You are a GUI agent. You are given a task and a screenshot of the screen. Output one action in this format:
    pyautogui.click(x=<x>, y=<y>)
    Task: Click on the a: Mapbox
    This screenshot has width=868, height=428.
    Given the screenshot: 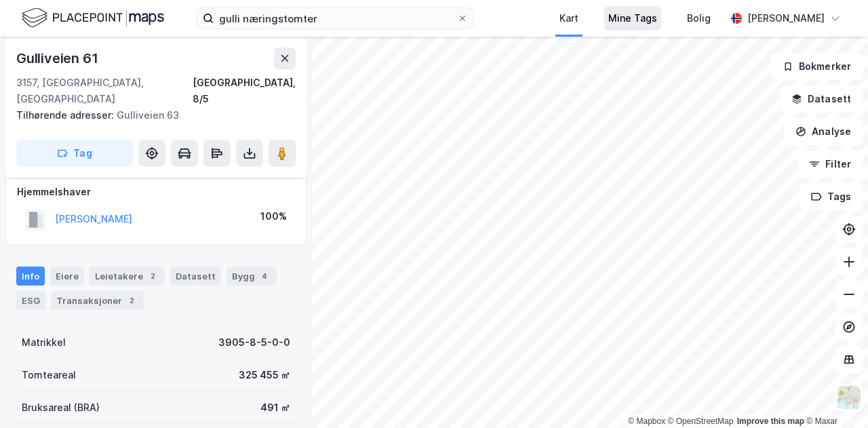 What is the action you would take?
    pyautogui.click(x=647, y=421)
    